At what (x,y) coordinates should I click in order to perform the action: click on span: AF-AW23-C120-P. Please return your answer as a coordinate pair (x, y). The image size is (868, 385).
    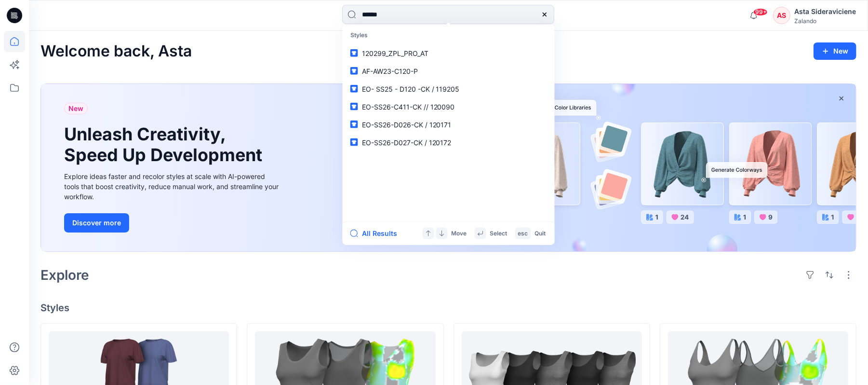
    Looking at the image, I should click on (390, 71).